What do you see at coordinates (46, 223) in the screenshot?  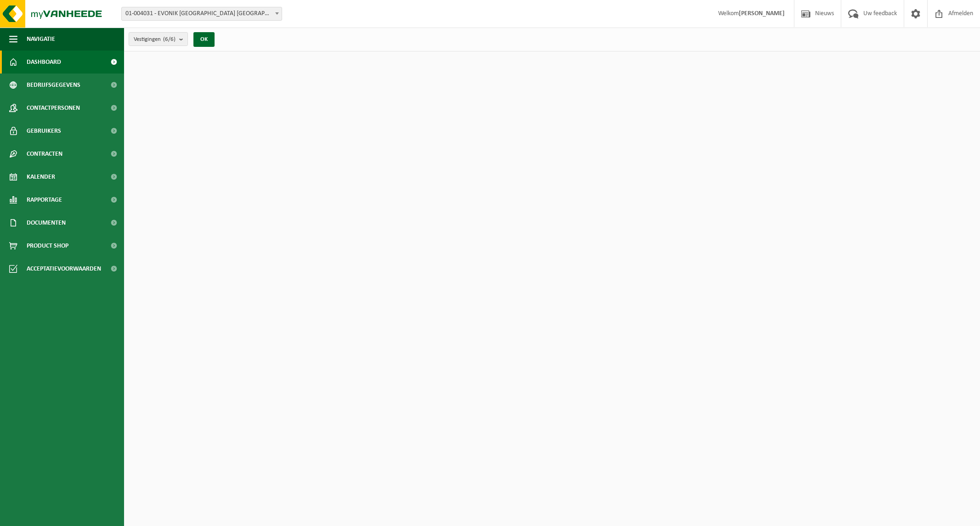 I see `span: Documenten` at bounding box center [46, 223].